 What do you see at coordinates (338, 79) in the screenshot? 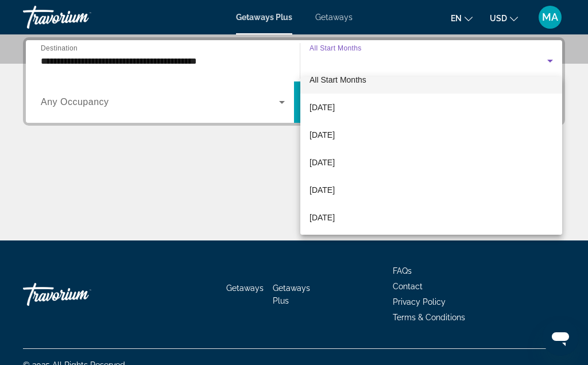
I see `span: All Start Months` at bounding box center [338, 79].